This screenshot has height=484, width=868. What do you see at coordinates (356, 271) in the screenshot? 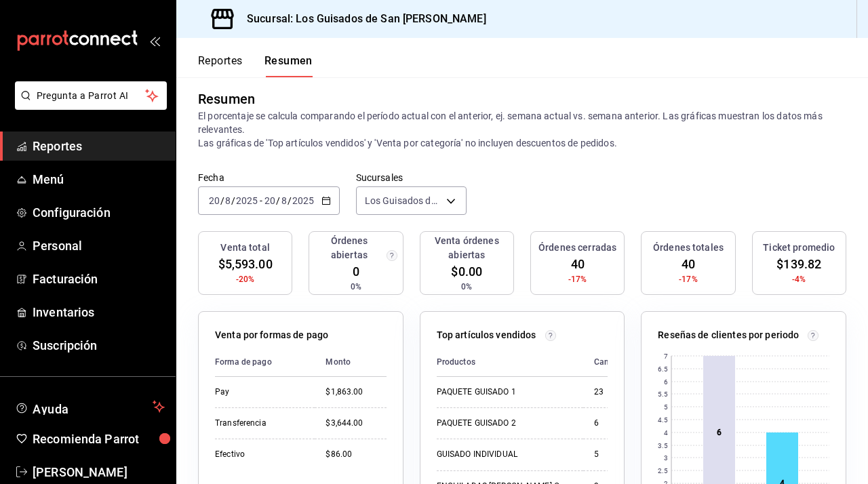
I see `span: 0` at bounding box center [356, 271].